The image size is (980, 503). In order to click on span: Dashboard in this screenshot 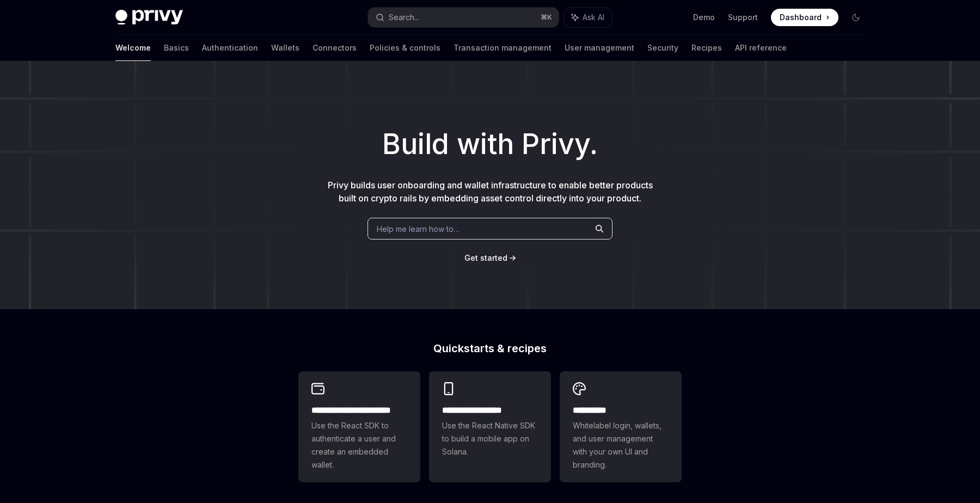, I will do `click(801, 17)`.